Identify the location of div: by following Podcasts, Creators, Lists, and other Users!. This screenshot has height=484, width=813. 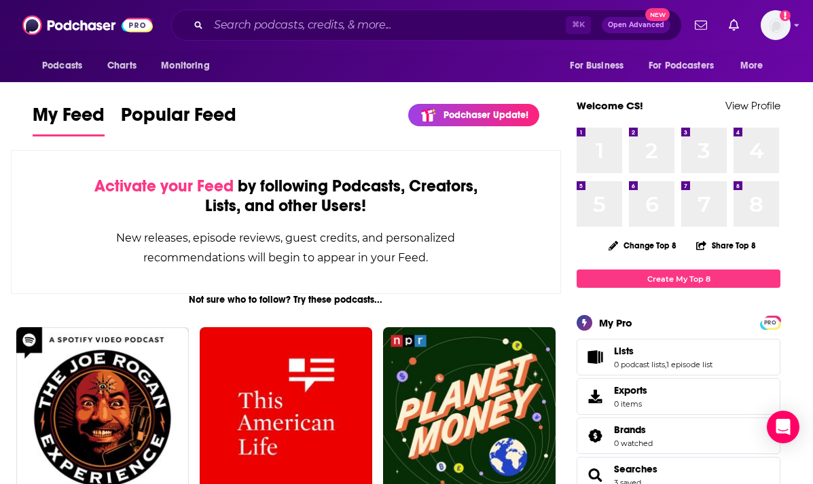
(286, 196).